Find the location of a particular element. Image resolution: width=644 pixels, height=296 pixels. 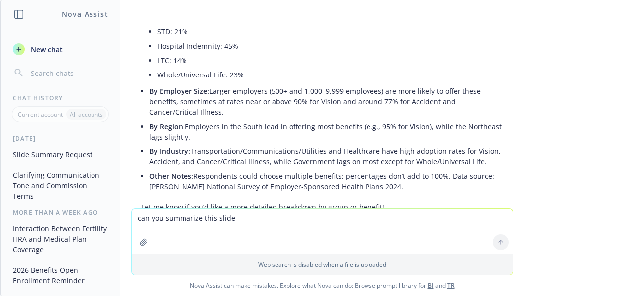

p: Current account is located at coordinates (40, 114).